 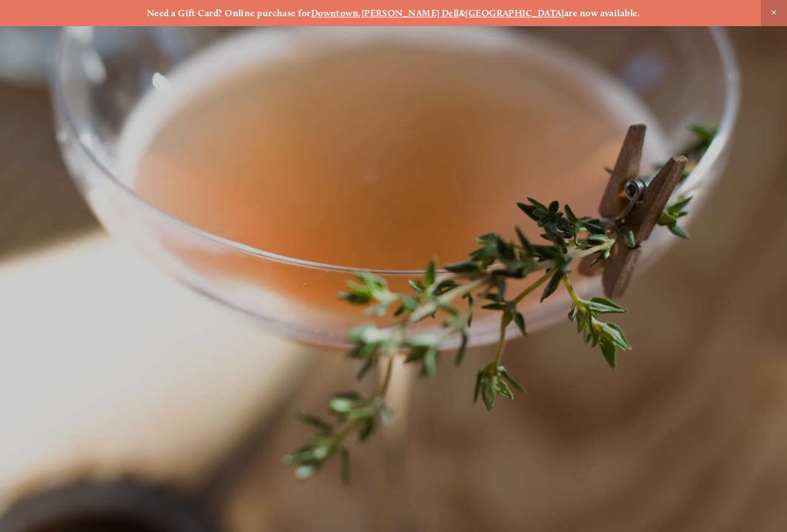 What do you see at coordinates (229, 13) in the screenshot?
I see `strong: Need a Gift Card? Online purchase for` at bounding box center [229, 13].